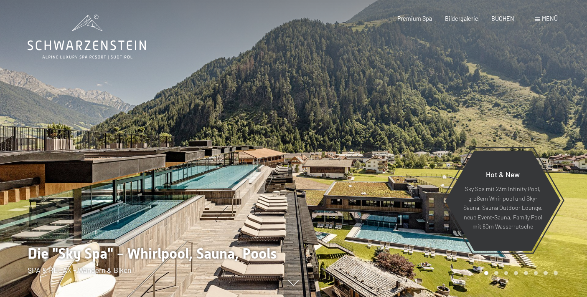 The height and width of the screenshot is (297, 587). Describe the element at coordinates (555, 274) in the screenshot. I see `div: Carousel Page 8` at that location.